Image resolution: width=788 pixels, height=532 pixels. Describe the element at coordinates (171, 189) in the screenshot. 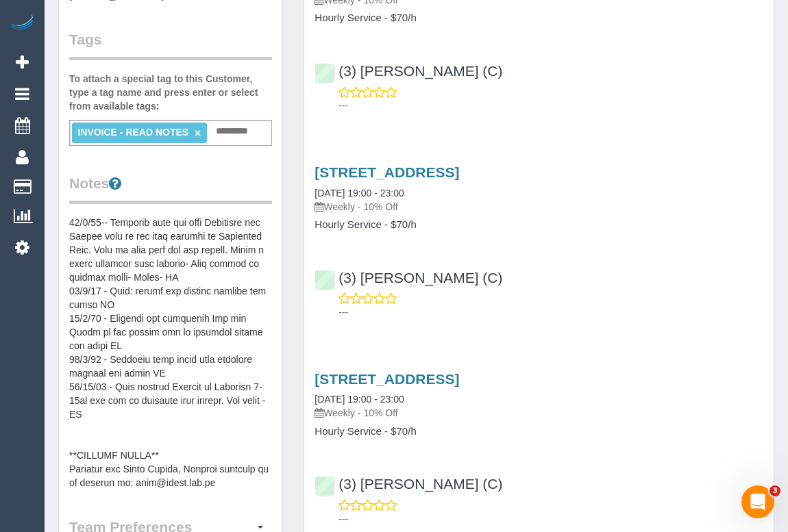

I see `legend: Notes` at that location.